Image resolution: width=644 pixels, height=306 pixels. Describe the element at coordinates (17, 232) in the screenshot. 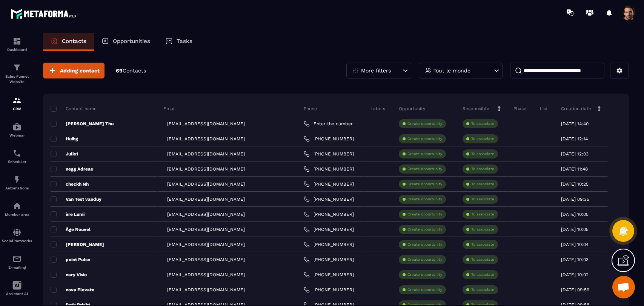

I see `img: social-network` at that location.